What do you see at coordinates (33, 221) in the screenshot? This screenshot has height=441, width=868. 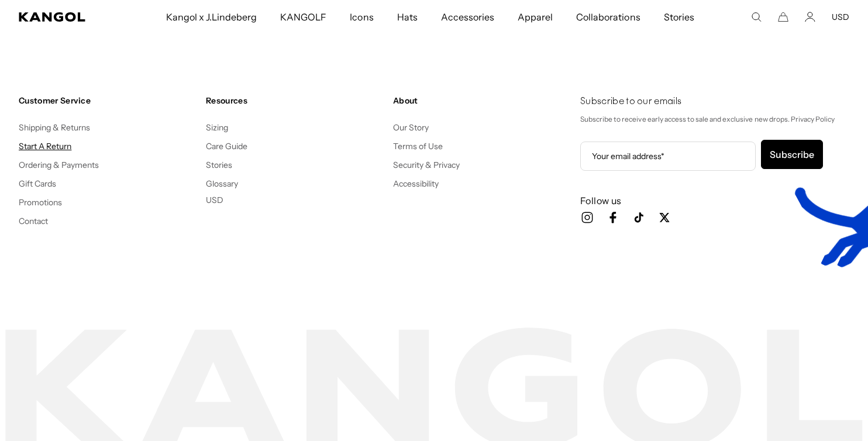 I see `a: Contact` at bounding box center [33, 221].